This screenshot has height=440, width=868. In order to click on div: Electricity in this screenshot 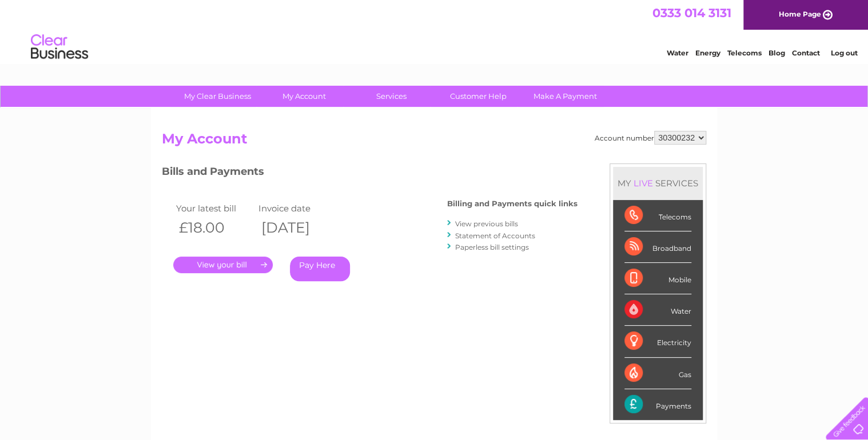, I will do `click(658, 341)`.